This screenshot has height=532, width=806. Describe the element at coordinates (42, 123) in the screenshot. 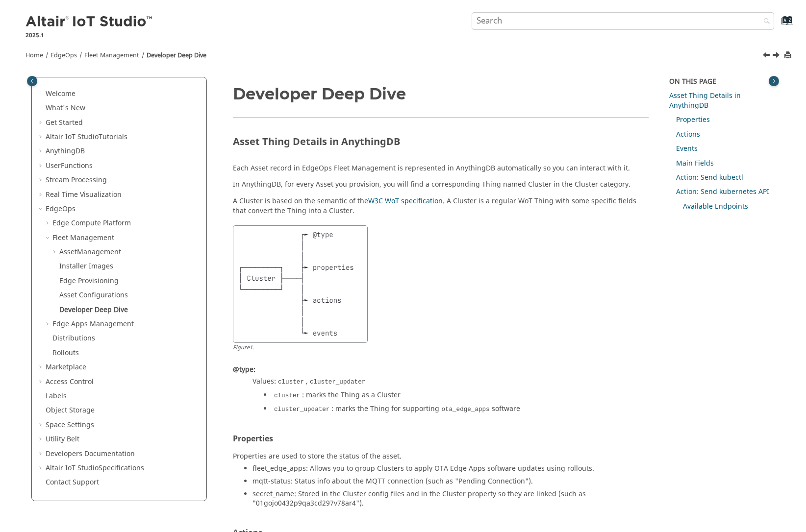

I see `span: Expand Get Started` at that location.